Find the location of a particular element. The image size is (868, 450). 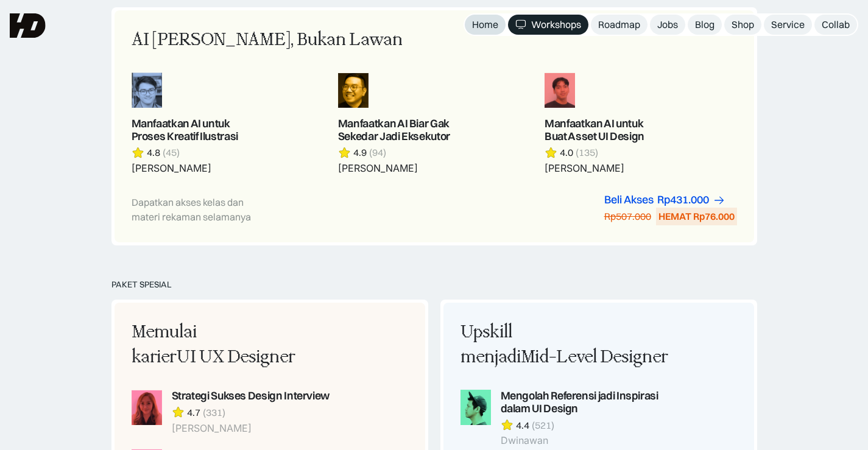

a: Mengolah Referensi jadi Inspirasi dalam UI Design4.4(521)Dwinawan is located at coordinates (565, 418).